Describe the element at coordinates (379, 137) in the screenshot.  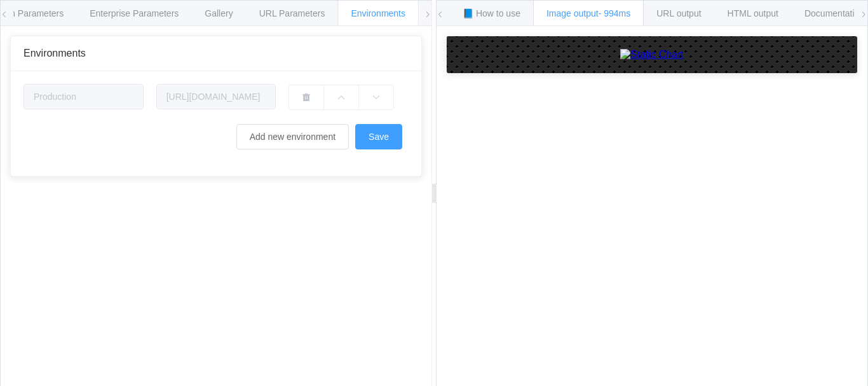
I see `span: Save` at that location.